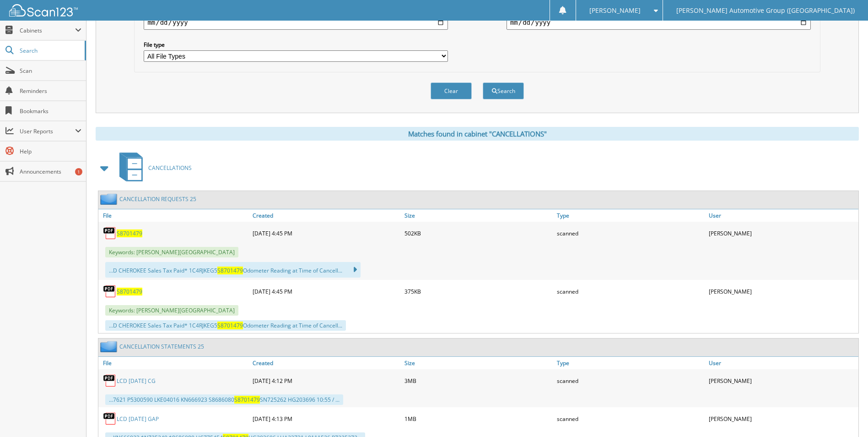 Image resolution: width=868 pixels, height=437 pixels. Describe the element at coordinates (478, 291) in the screenshot. I see `div: 375KB` at that location.